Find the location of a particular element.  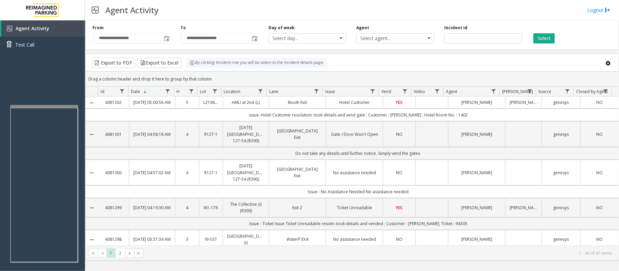

a: Lane Filter Menu is located at coordinates (317, 91).